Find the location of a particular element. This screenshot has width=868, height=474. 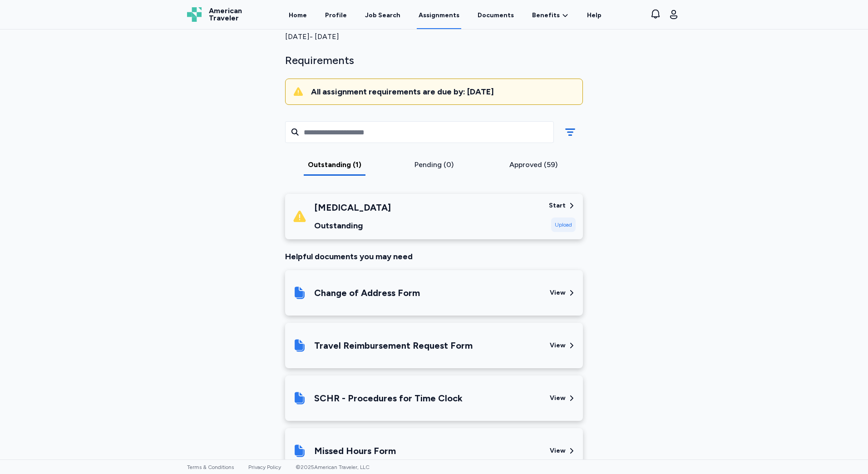

a: Terms & Conditions is located at coordinates (210, 467).